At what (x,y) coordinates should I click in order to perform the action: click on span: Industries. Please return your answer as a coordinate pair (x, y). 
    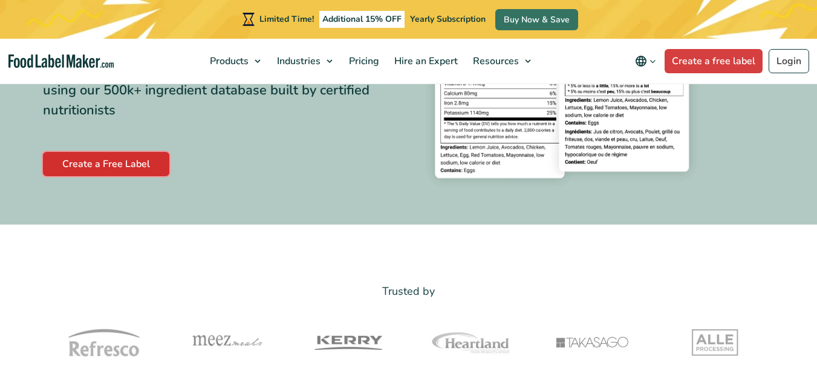
    Looking at the image, I should click on (298, 61).